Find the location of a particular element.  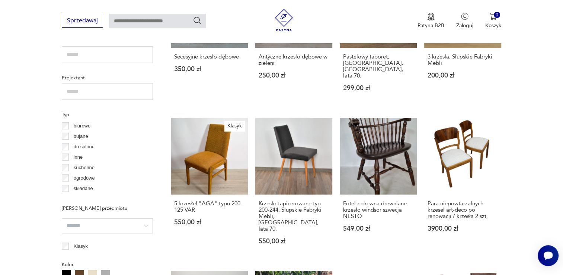

a: Klasyk5 krzesłeł "AGA" typu 200-125 VAR5 krzesłeł "AGA" typu 200-125 VAR550,00 zł is located at coordinates (209, 188).